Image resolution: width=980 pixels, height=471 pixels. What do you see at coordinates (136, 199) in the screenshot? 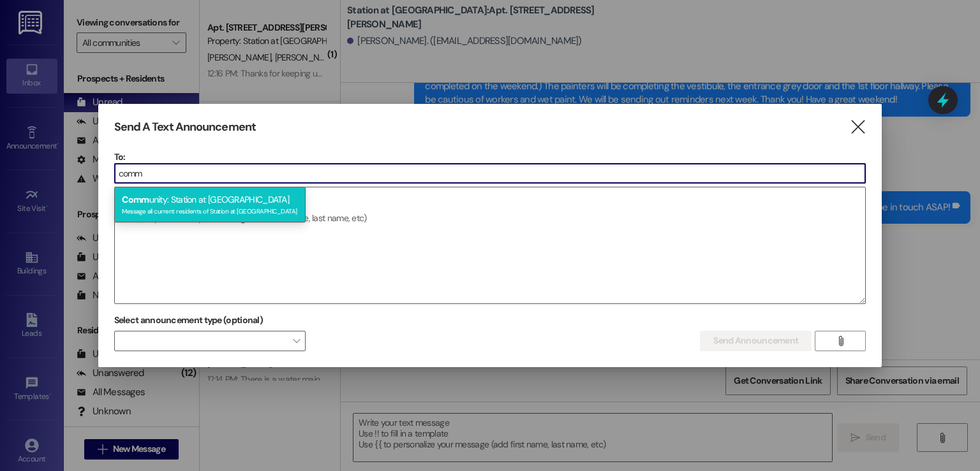
I see `span: Comm` at bounding box center [136, 199].